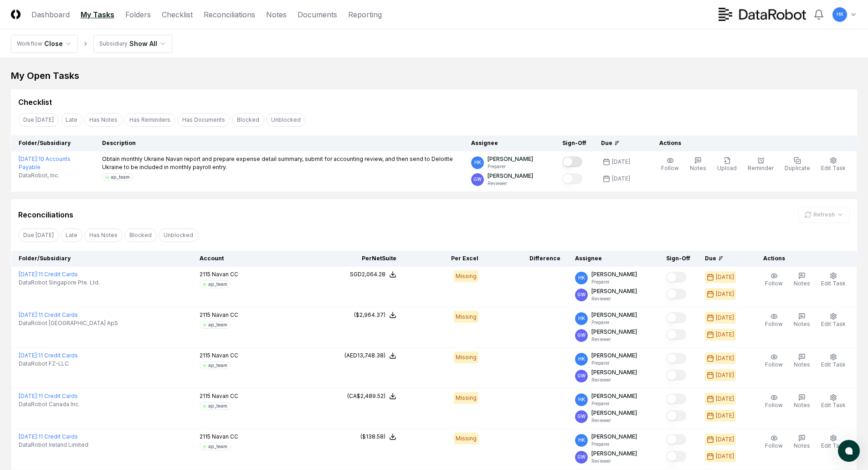 This screenshot has width=868, height=470. What do you see at coordinates (434, 75) in the screenshot?
I see `div: My Open Tasks` at bounding box center [434, 75].